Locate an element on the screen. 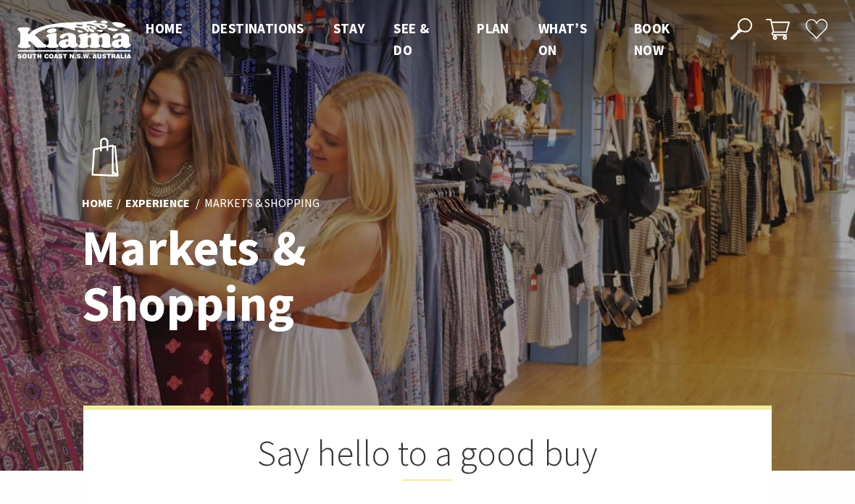  span: What’s On is located at coordinates (562, 39).